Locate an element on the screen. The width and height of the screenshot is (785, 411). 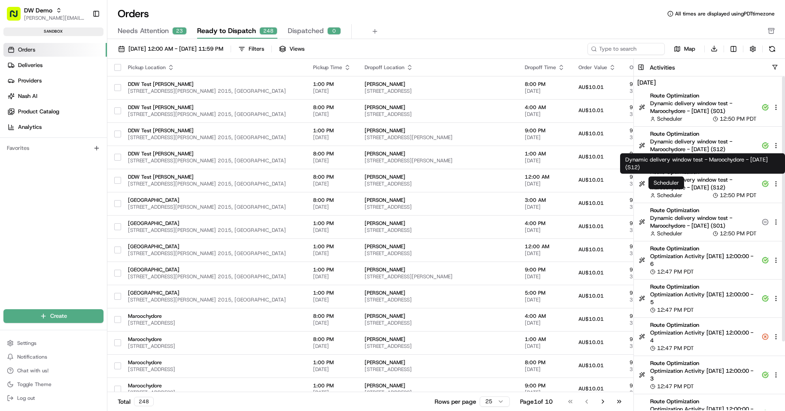
a: Providers is located at coordinates (55, 81).